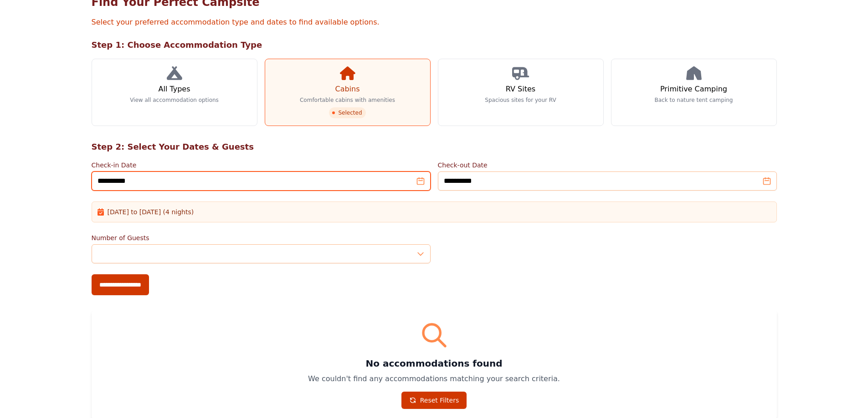  What do you see at coordinates (434, 401) in the screenshot?
I see `a: Reset Filters` at bounding box center [434, 401].